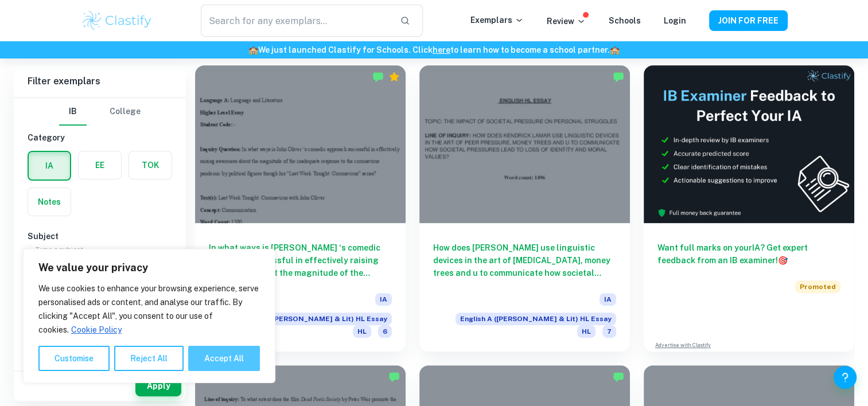  What do you see at coordinates (49, 202) in the screenshot?
I see `button: Notes` at bounding box center [49, 202].